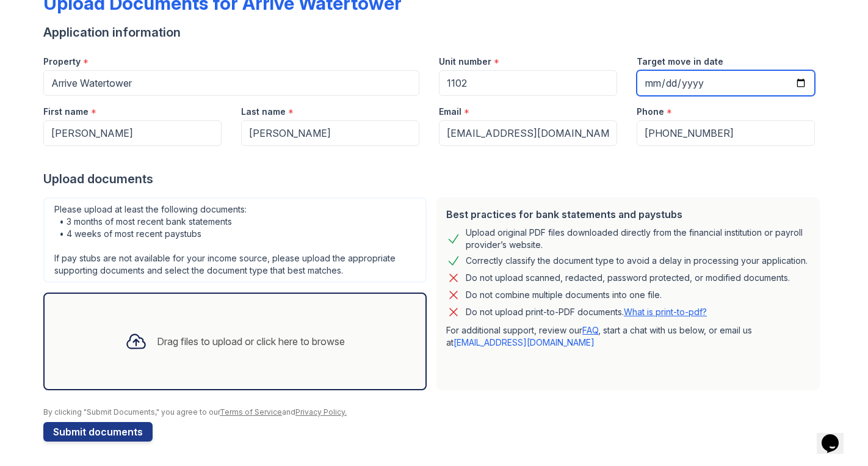  What do you see at coordinates (434, 179) in the screenshot?
I see `div: Upload documents` at bounding box center [434, 179].